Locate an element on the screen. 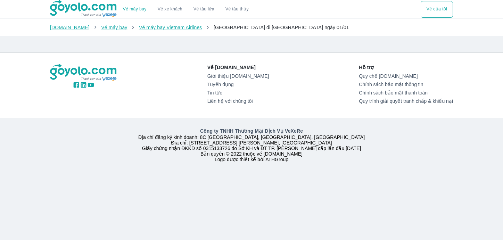 The image size is (503, 240). nav: breadcrumb is located at coordinates (251, 27).